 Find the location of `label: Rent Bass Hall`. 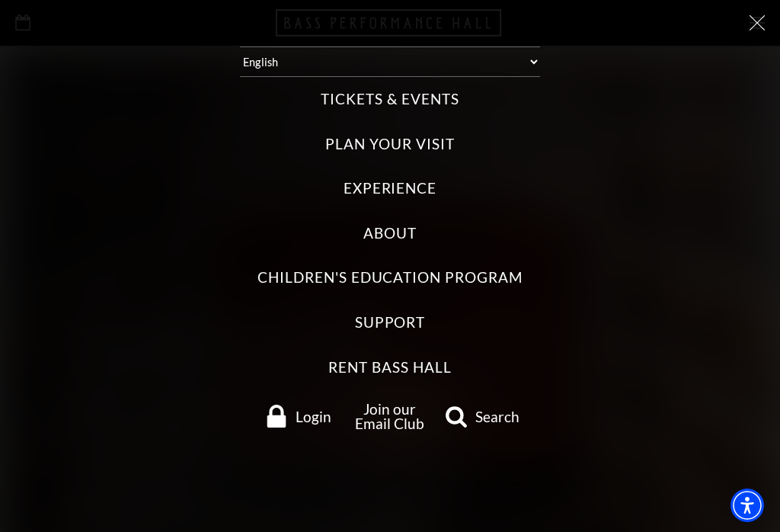

label: Rent Bass Hall is located at coordinates (390, 368).